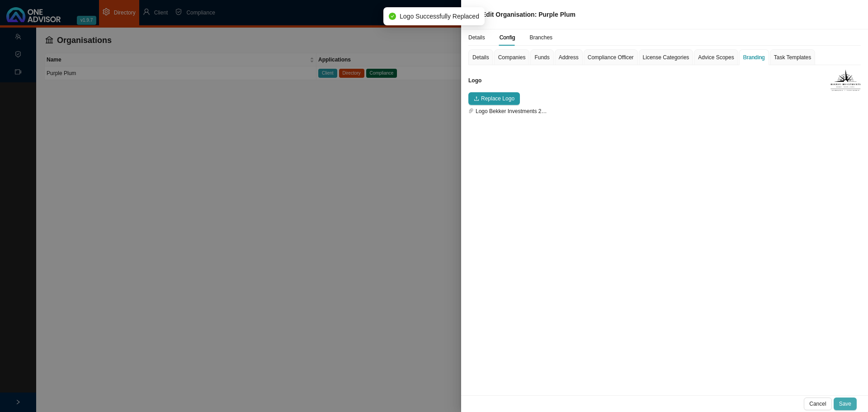 This screenshot has height=412, width=868. I want to click on span: Compliance Officer, so click(611, 57).